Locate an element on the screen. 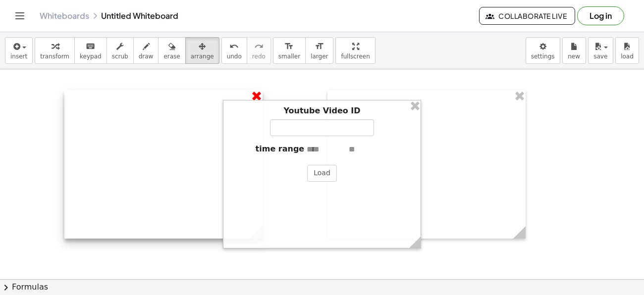 This screenshot has width=644, height=295. i: undo is located at coordinates (234, 46).